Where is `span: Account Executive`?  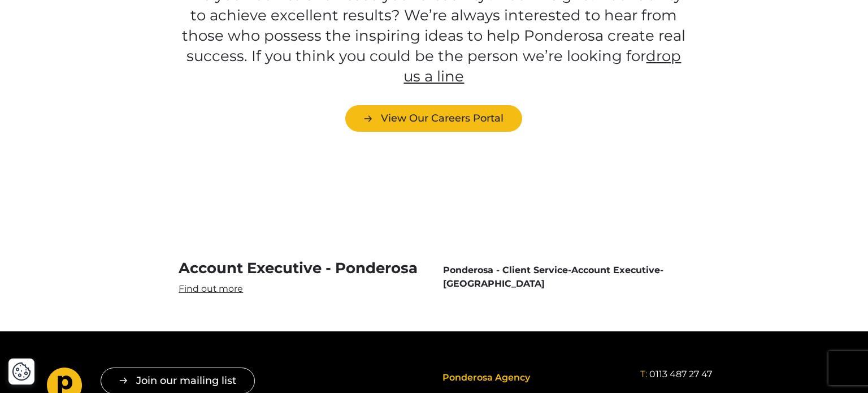
span: Account Executive is located at coordinates (615, 270).